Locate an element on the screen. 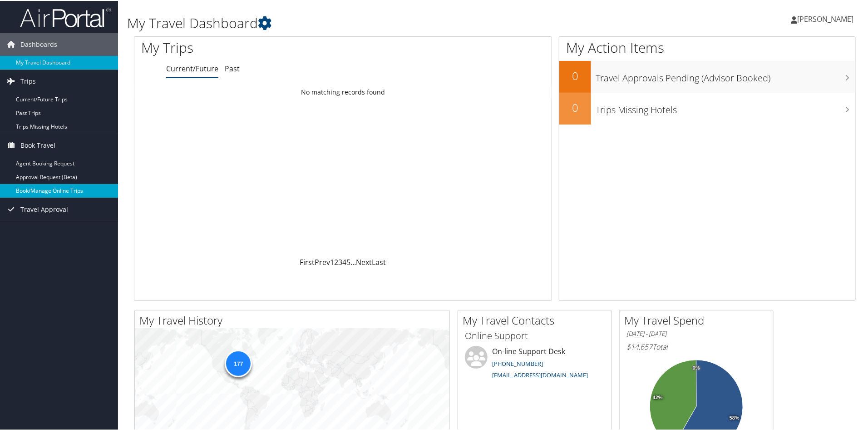 This screenshot has width=868, height=430. a: Last is located at coordinates (379, 262).